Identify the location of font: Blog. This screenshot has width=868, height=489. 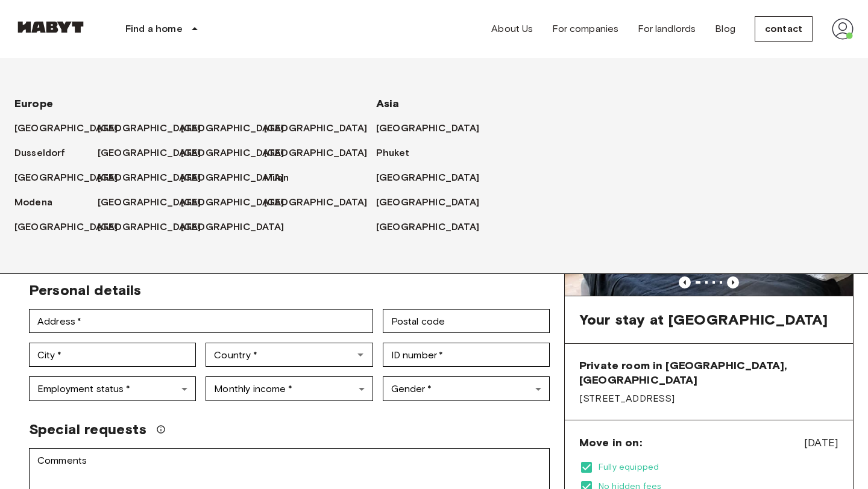
(725, 28).